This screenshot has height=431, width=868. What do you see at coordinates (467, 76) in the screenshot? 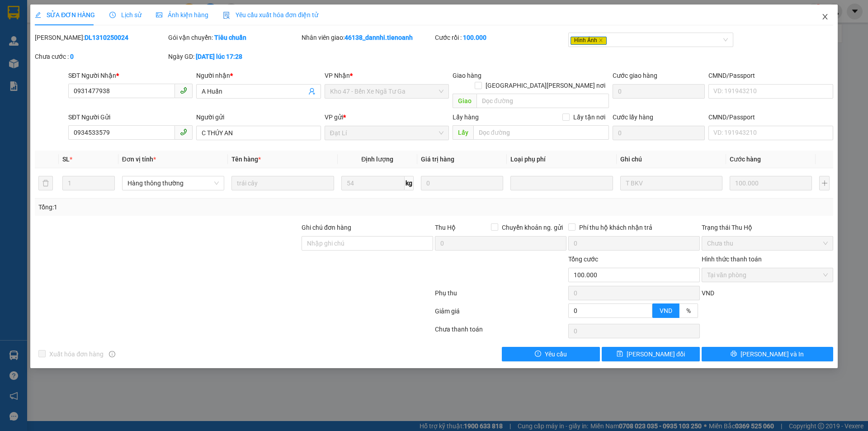
I see `span: Giao hàng` at bounding box center [467, 76].